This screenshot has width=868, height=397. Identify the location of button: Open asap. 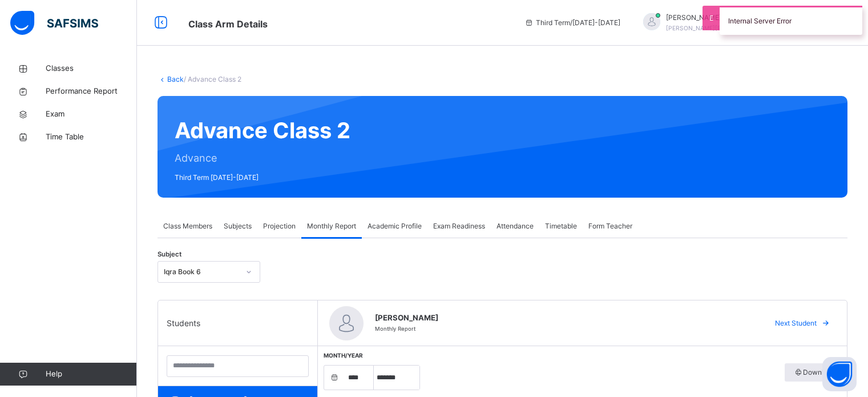
(839, 374).